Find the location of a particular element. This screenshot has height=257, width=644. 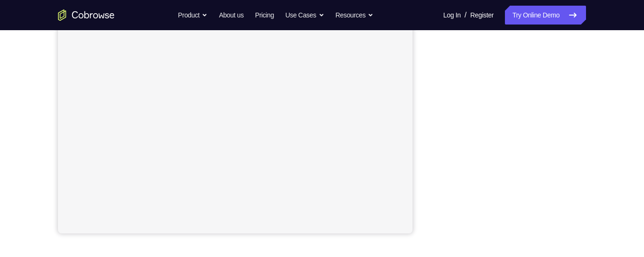

button: Resources is located at coordinates (354, 15).